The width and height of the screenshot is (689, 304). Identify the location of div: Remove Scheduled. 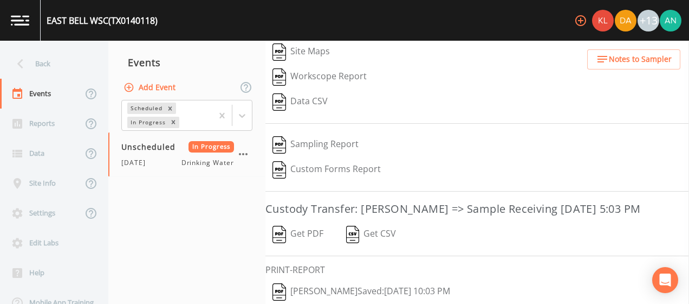
(170, 108).